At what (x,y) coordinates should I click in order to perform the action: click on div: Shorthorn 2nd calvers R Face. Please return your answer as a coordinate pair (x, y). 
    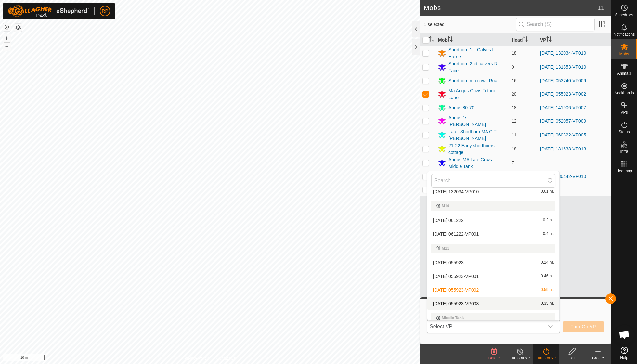
    Looking at the image, I should click on (477, 67).